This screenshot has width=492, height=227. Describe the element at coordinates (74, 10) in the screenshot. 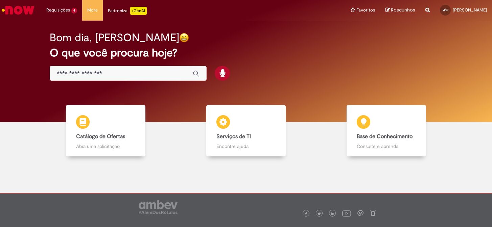

I see `span: 4` at that location.